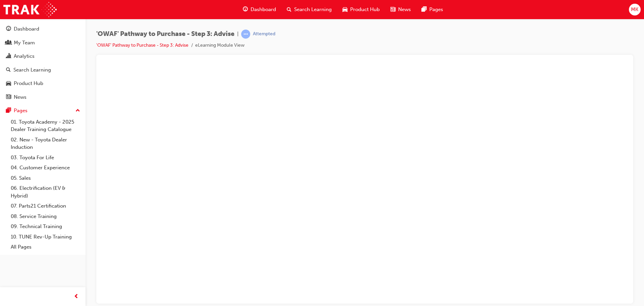  Describe the element at coordinates (27, 29) in the screenshot. I see `div: Dashboard` at that location.